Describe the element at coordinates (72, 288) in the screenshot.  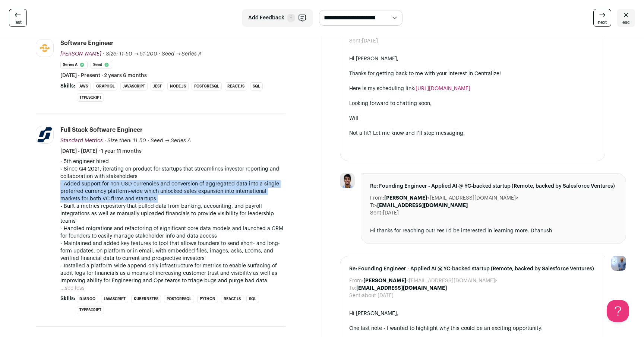
I see `button: ...see less` at that location.